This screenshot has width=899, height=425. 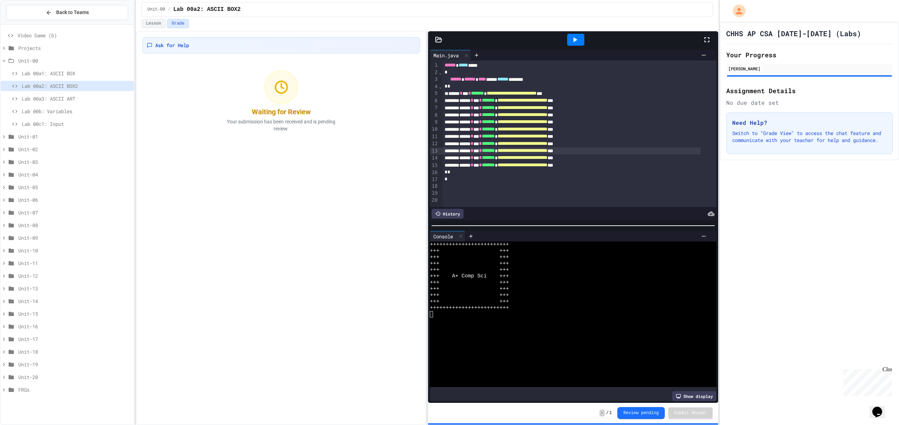 What do you see at coordinates (810, 103) in the screenshot?
I see `div: No due date set` at bounding box center [810, 103].